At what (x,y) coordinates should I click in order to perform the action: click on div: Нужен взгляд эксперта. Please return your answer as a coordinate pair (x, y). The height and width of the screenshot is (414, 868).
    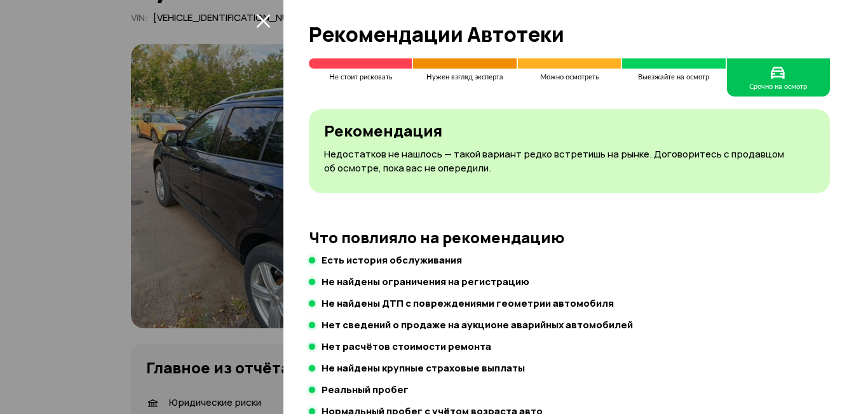
    Looking at the image, I should click on (465, 77).